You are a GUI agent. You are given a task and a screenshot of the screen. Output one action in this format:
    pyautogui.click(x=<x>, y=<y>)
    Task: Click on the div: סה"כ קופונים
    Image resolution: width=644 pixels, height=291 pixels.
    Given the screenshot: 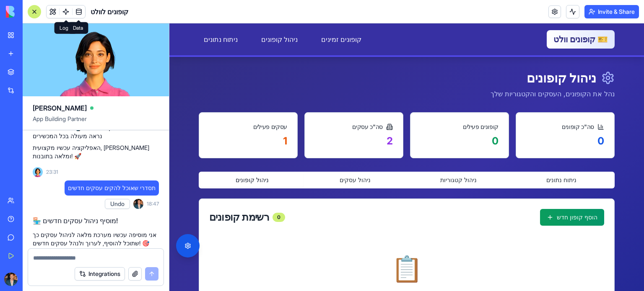 What is the action you would take?
    pyautogui.click(x=396, y=104)
    